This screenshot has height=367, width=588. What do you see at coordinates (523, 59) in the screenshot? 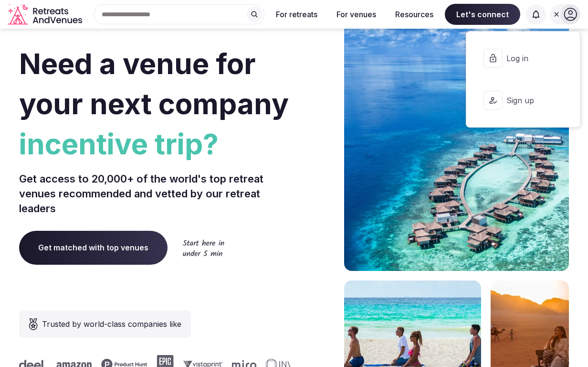
I see `button: Log in` at bounding box center [523, 59].